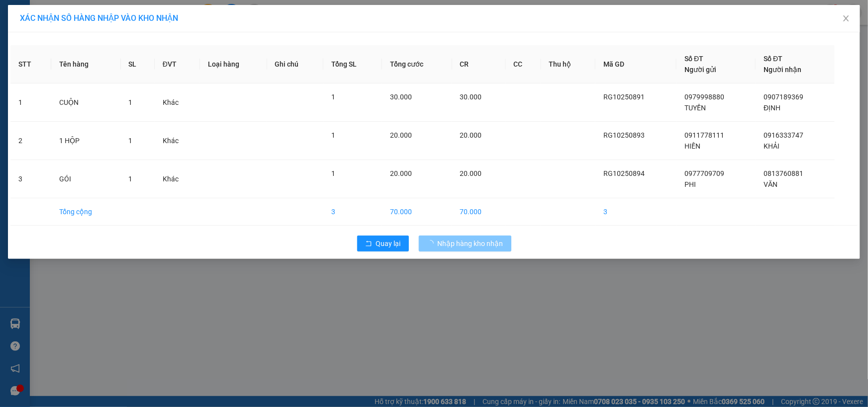  What do you see at coordinates (85, 64) in the screenshot?
I see `th: Tên hàng` at bounding box center [85, 64].